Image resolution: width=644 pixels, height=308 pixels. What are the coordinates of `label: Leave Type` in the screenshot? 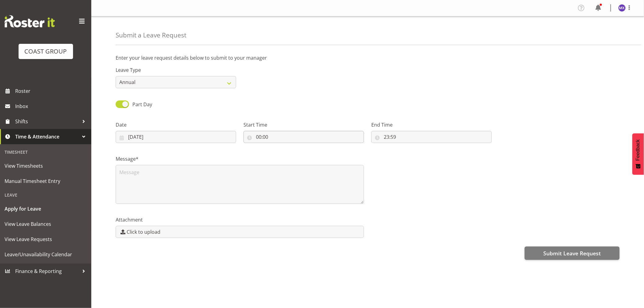 It's located at (176, 70).